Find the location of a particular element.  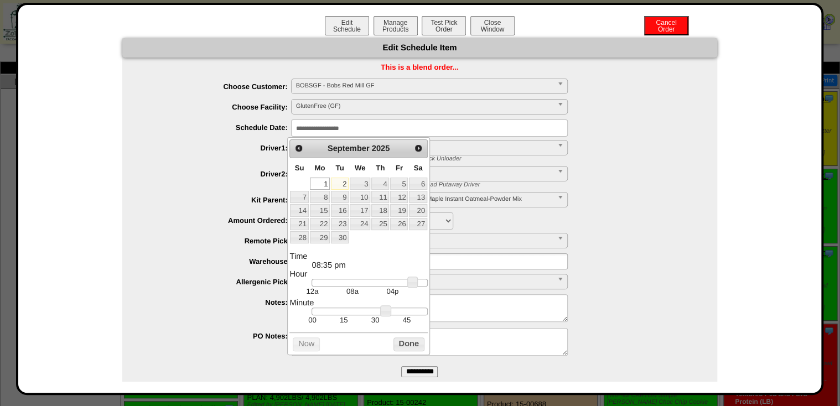

a: 11 is located at coordinates (380, 197).